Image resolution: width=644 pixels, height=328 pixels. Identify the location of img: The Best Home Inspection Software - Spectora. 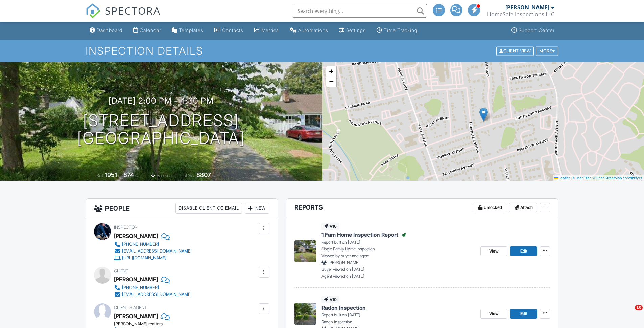
(93, 11).